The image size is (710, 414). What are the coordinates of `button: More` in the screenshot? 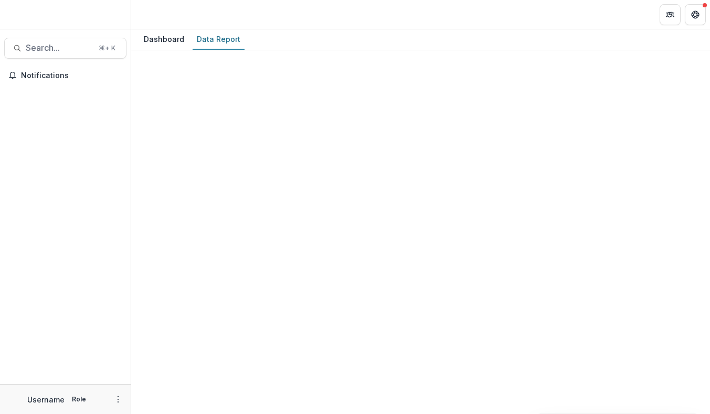 It's located at (118, 400).